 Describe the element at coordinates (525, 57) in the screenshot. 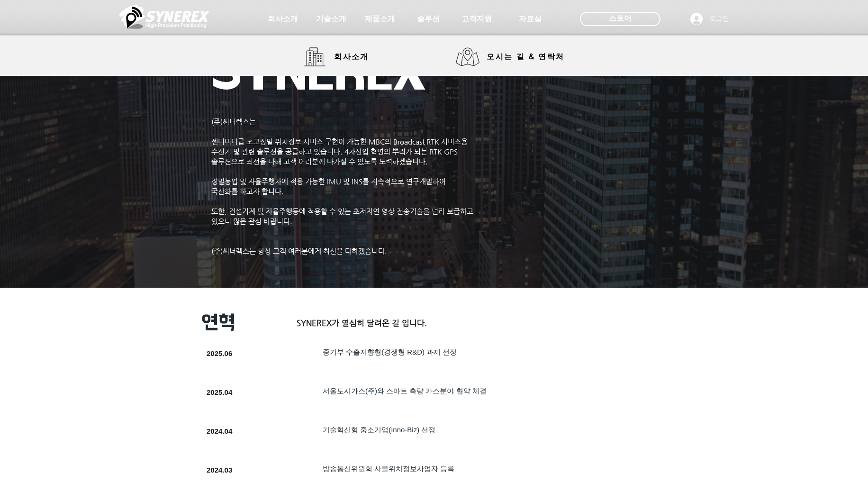

I see `span: 오시는 길 & 연락처` at that location.